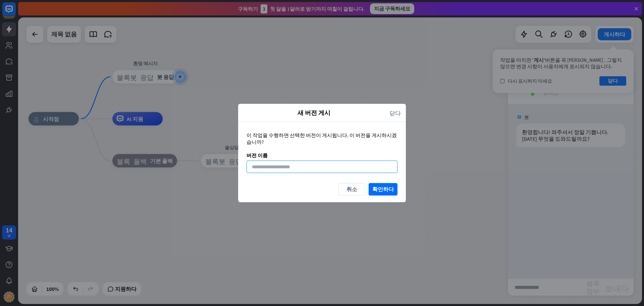 This screenshot has height=306, width=644. I want to click on font: 확인하다, so click(383, 189).